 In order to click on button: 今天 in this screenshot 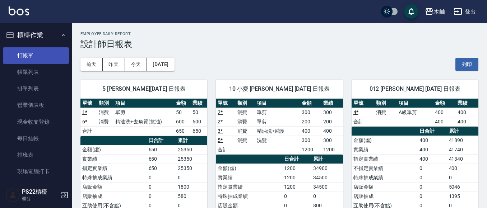, I will do `click(136, 64)`.